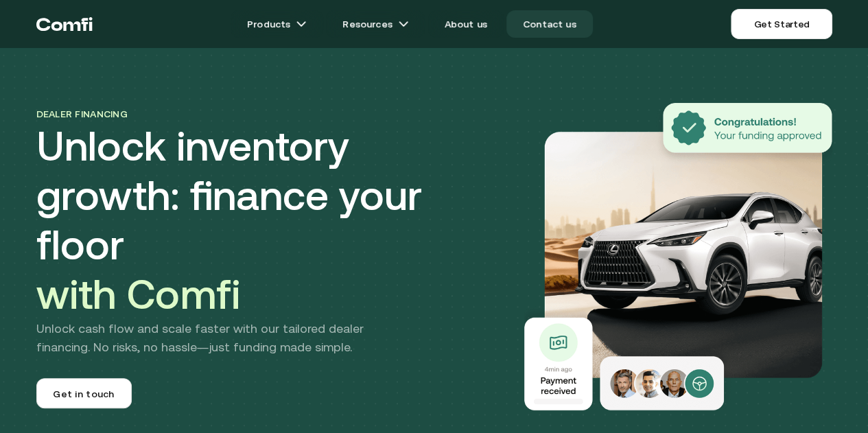 Image resolution: width=868 pixels, height=433 pixels. Describe the element at coordinates (83, 395) in the screenshot. I see `span: Get in touch` at that location.